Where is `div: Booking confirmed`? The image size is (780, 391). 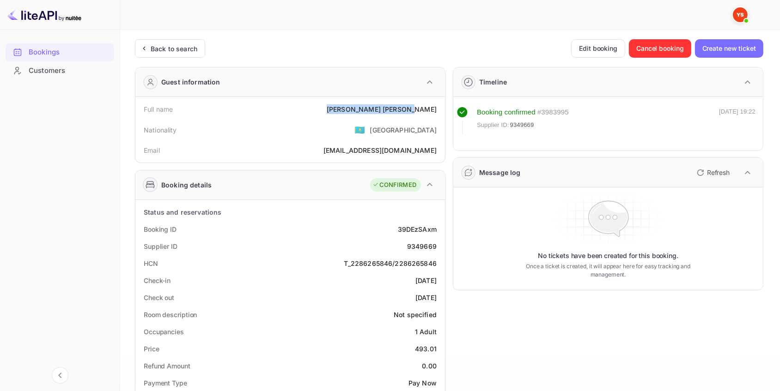 div: Booking confirmed is located at coordinates (506, 112).